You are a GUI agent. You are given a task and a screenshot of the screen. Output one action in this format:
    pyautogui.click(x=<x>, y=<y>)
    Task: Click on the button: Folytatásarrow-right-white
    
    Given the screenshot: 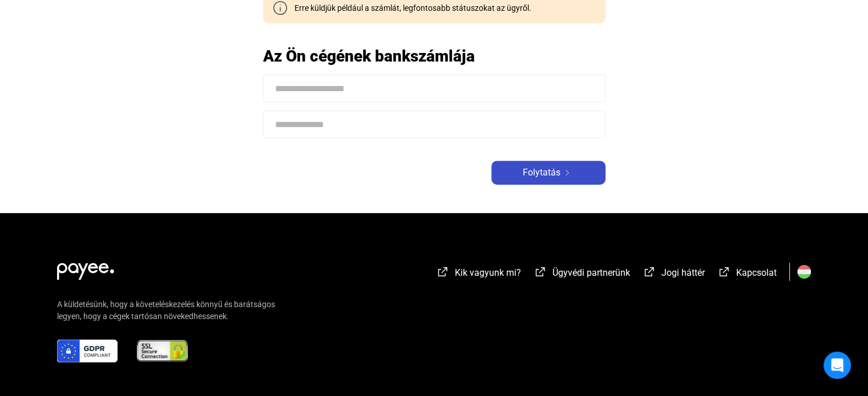 What is the action you would take?
    pyautogui.click(x=548, y=173)
    